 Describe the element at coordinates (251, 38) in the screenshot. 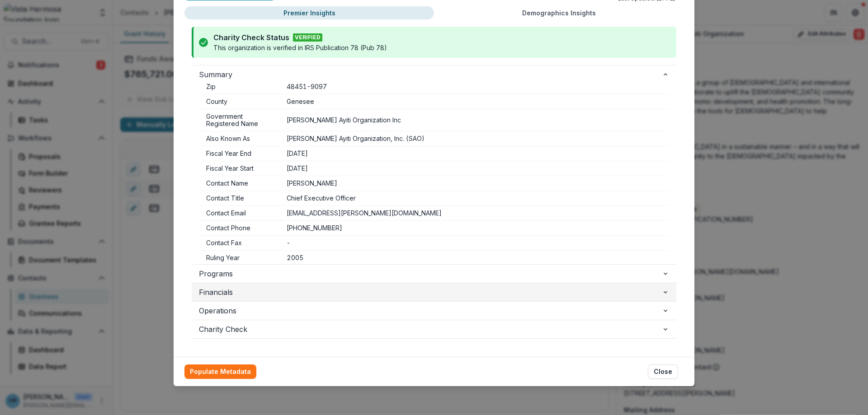

I see `p: Charity Check Status` at that location.